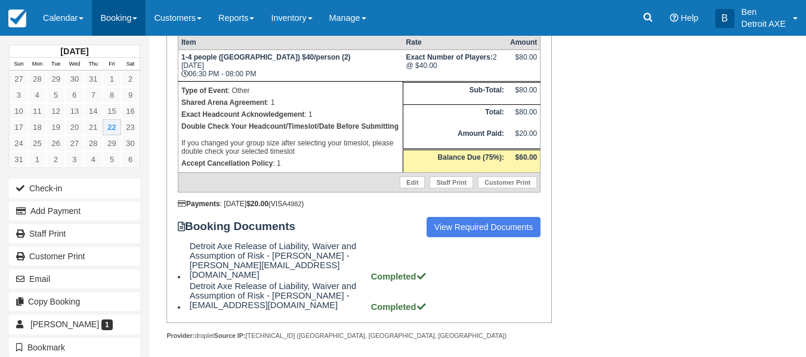 Image resolution: width=806 pixels, height=357 pixels. What do you see at coordinates (242, 227) in the screenshot?
I see `strong: Booking Documents` at bounding box center [242, 227].